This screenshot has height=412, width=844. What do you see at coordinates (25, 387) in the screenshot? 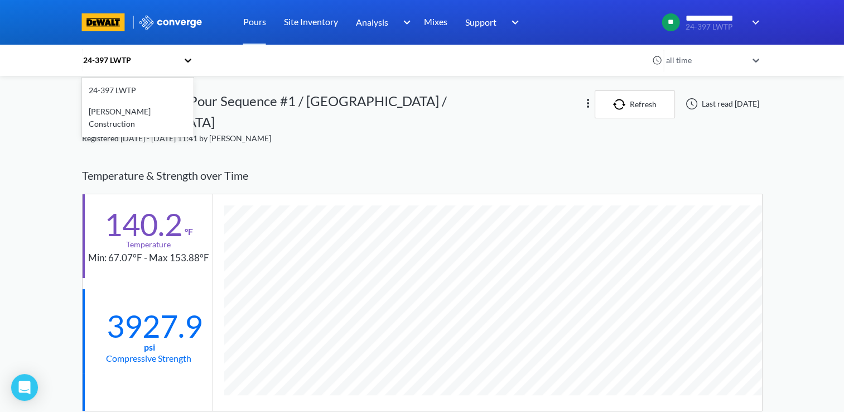
I see `div: Open Intercom Messenger` at bounding box center [25, 387].